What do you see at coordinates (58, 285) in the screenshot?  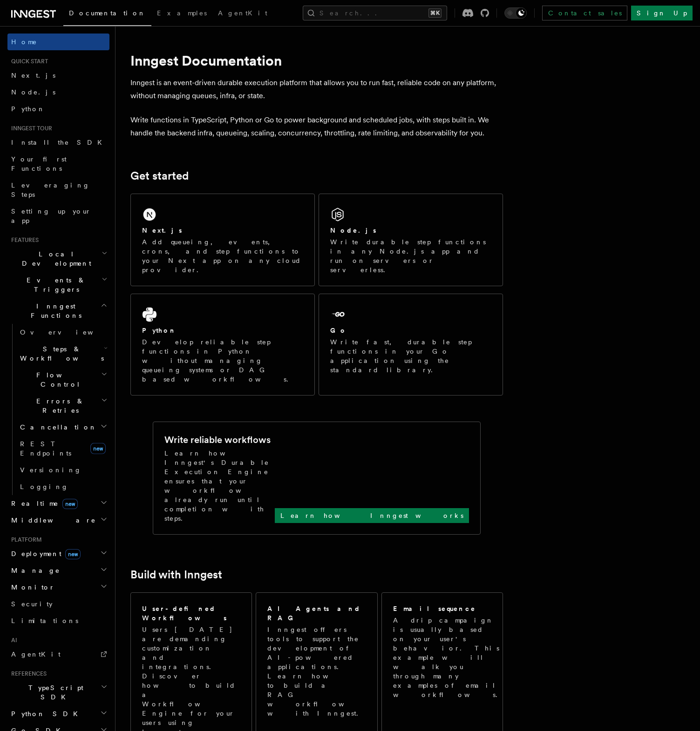 I see `button: Events & Triggers` at bounding box center [58, 285].